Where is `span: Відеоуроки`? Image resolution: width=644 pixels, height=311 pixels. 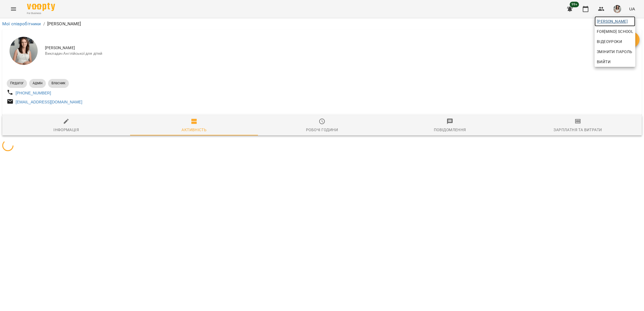
span: Відеоуроки is located at coordinates (609, 42).